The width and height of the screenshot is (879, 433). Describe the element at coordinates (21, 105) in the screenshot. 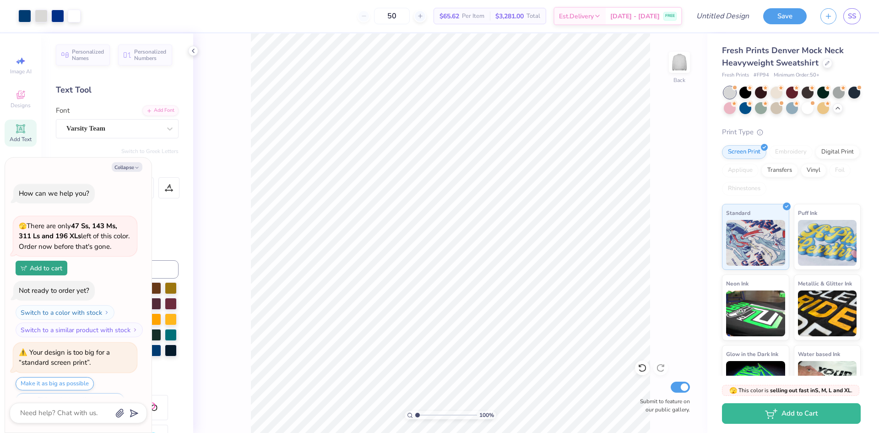

I see `span: Designs` at that location.